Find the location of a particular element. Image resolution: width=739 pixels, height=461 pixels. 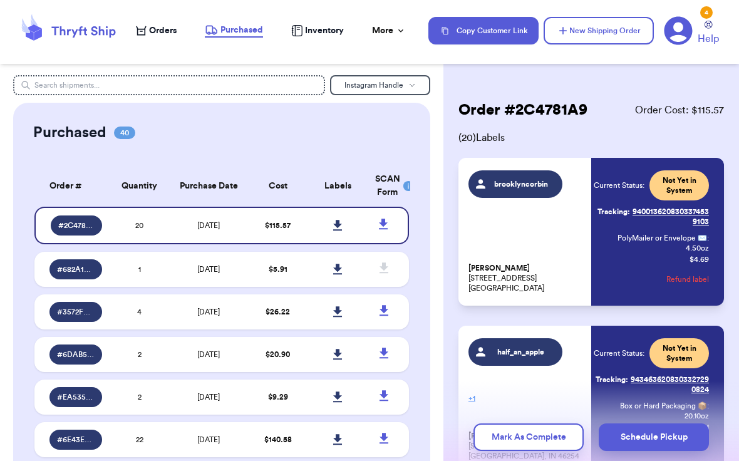

div: More is located at coordinates (389, 31).